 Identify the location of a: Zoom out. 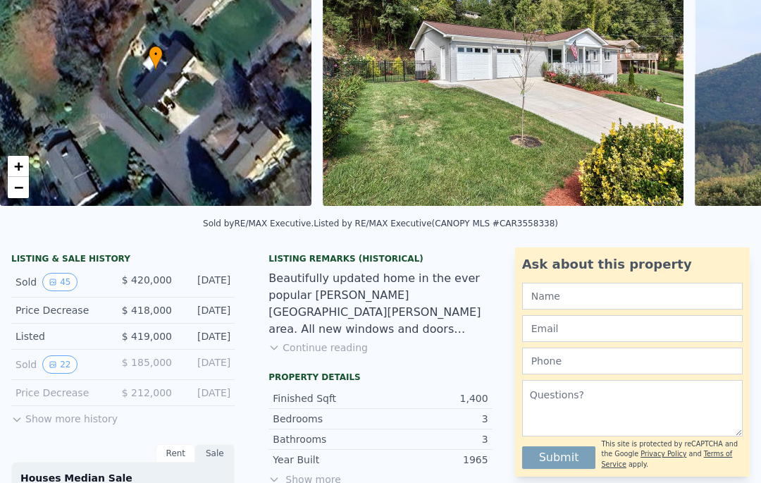
(18, 187).